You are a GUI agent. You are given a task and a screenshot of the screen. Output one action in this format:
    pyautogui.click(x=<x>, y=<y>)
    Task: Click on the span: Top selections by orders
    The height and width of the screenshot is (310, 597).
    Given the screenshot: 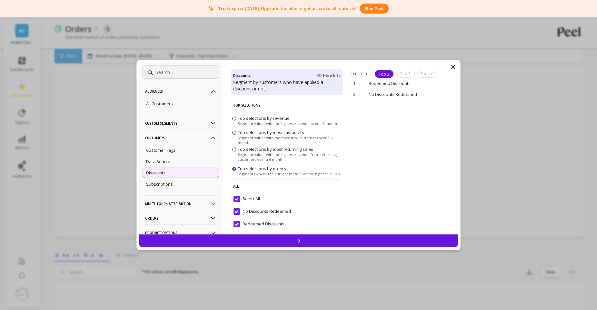 What is the action you would take?
    pyautogui.click(x=262, y=168)
    